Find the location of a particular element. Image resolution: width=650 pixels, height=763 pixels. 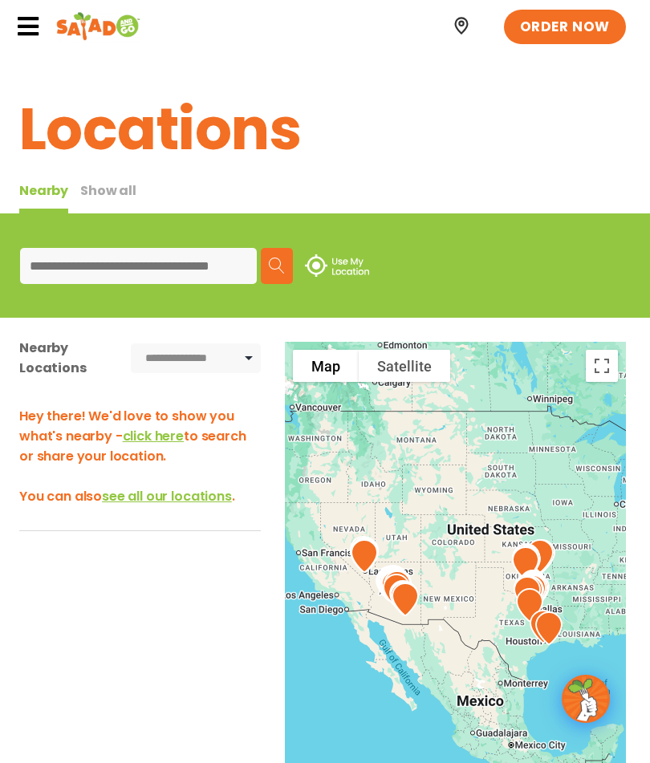

h1: Locations is located at coordinates (325, 129).